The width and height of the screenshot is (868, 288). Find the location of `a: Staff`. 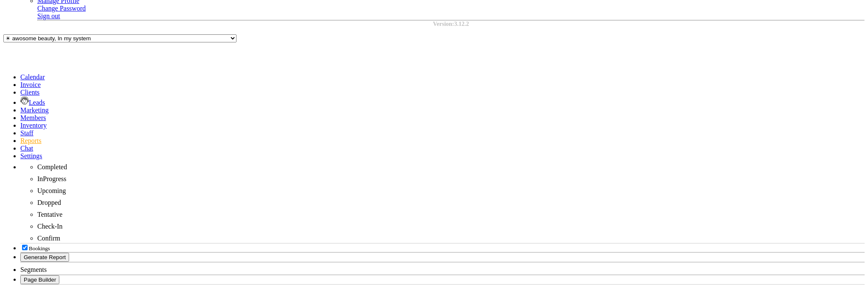

a: Staff is located at coordinates (26, 133).